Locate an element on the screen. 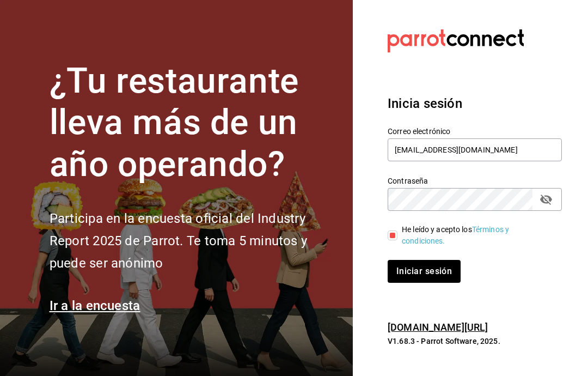  label: Correo electrónico is located at coordinates (475, 131).